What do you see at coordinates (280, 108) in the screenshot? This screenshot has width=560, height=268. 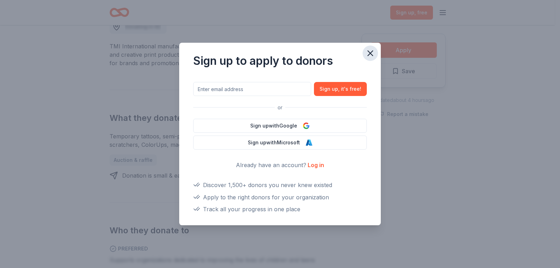 I see `span: or` at bounding box center [280, 108].